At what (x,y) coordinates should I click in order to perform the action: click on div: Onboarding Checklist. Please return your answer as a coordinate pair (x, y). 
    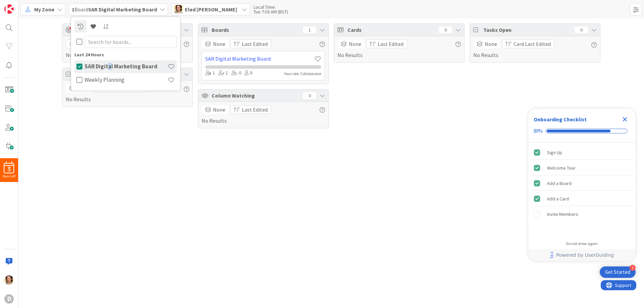
    Looking at the image, I should click on (560, 119).